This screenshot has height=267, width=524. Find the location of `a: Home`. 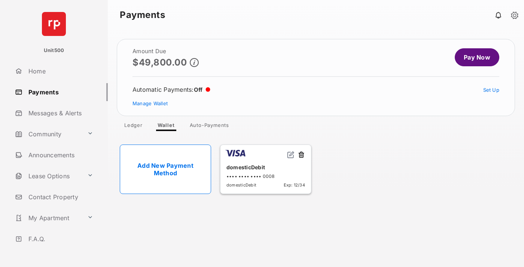

a: Home is located at coordinates (60, 71).